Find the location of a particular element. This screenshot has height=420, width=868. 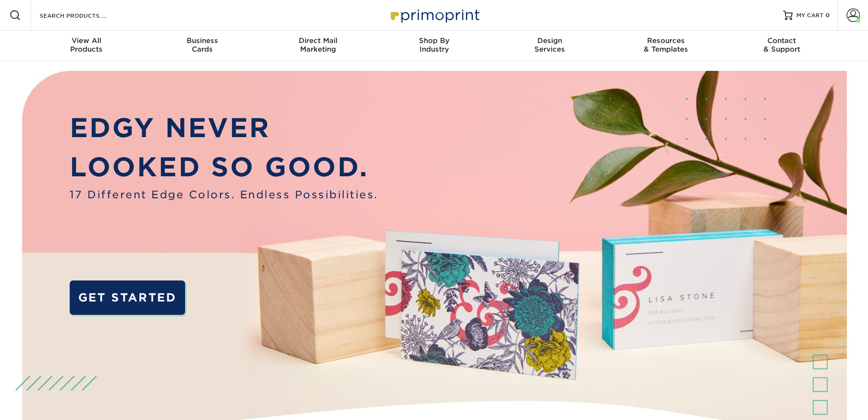

div: Products is located at coordinates (86, 45).